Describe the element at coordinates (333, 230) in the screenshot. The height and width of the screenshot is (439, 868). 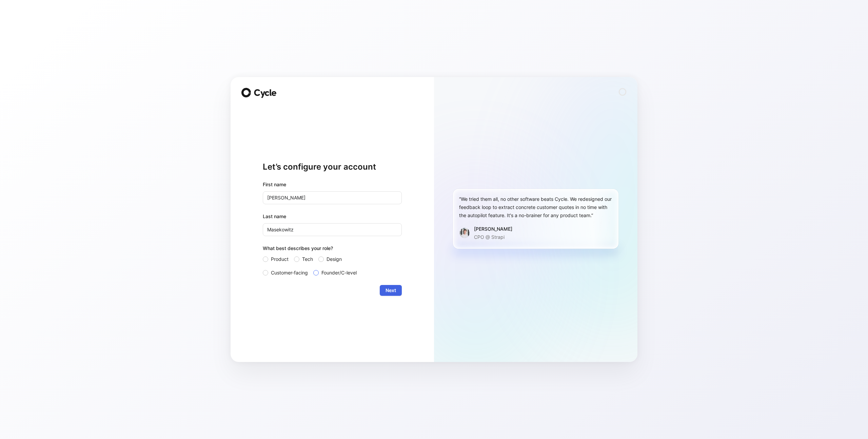
I see `input: Doe` at that location.